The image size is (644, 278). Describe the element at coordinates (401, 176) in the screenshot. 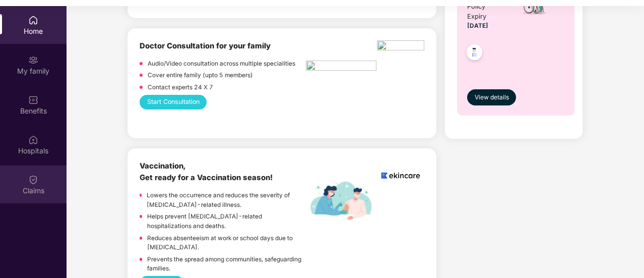

I see `img: logoEkincare.png` at that location.